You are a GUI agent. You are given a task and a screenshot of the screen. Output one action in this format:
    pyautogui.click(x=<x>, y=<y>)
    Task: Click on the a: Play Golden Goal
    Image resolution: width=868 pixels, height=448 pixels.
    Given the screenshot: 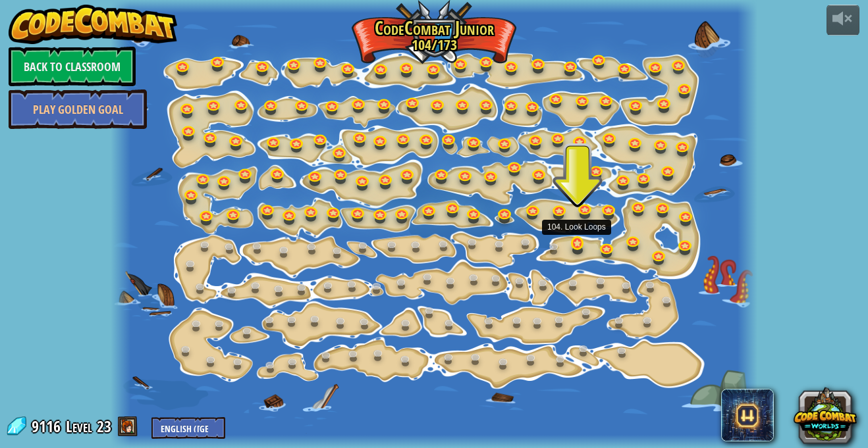 What is the action you would take?
    pyautogui.click(x=78, y=109)
    